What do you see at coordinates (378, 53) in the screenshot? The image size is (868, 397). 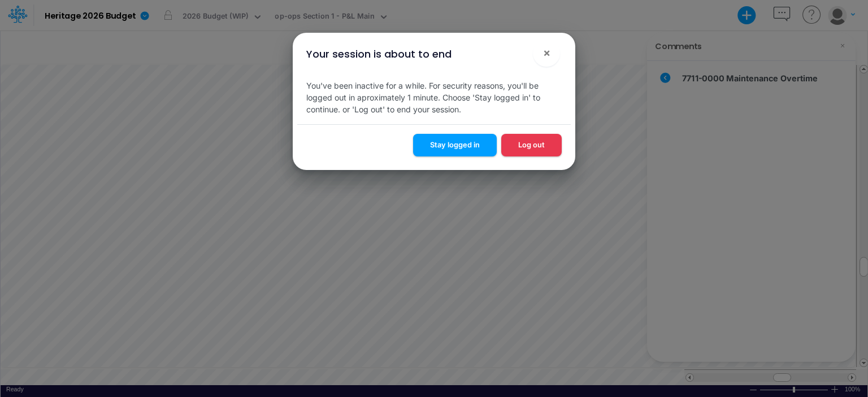 I see `div: Your session is about to end` at bounding box center [378, 53].